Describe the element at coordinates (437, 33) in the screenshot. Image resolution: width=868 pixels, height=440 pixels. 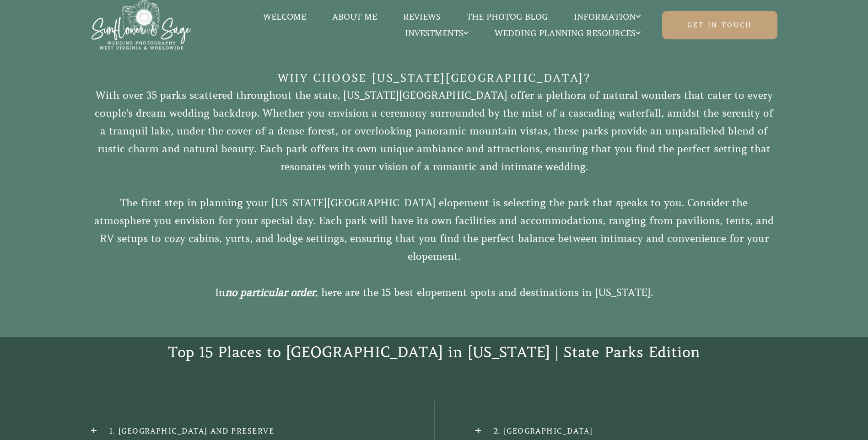
I see `a: Investments` at that location.